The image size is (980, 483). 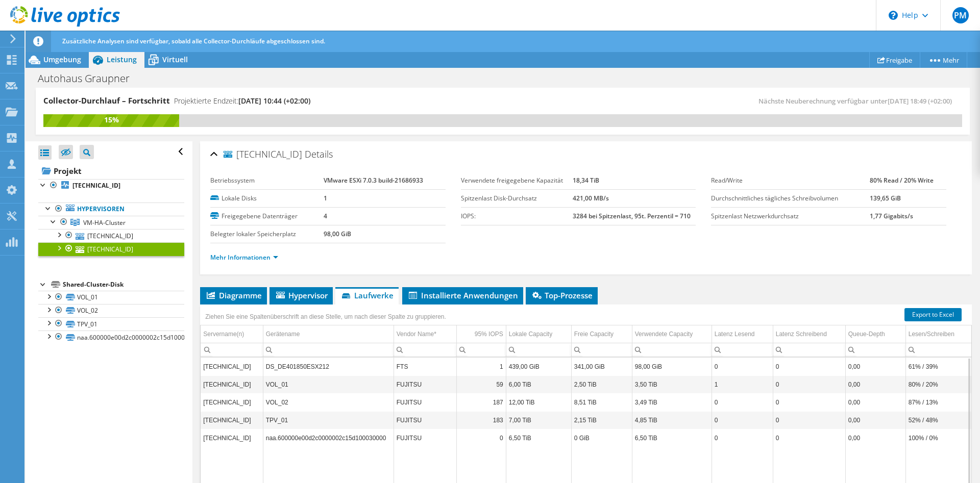 I want to click on a: TPV_01, so click(x=112, y=324).